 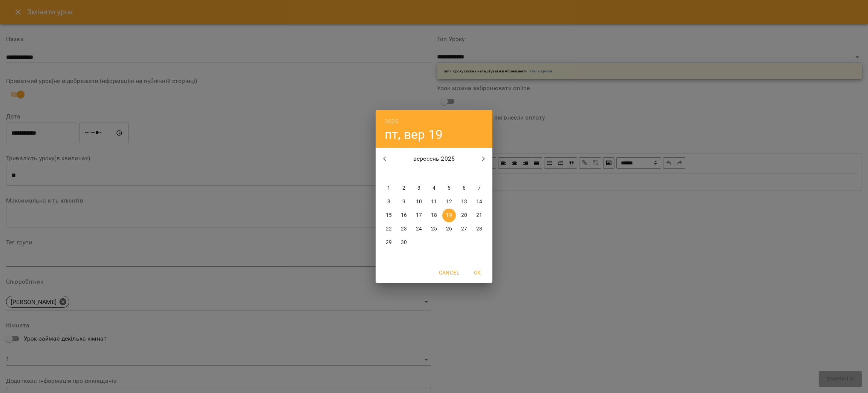 What do you see at coordinates (449, 202) in the screenshot?
I see `p: 12` at bounding box center [449, 202].